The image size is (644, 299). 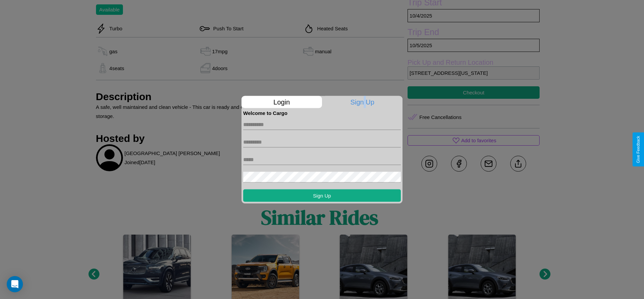 I want to click on h4: Welcome to Cargo, so click(x=322, y=113).